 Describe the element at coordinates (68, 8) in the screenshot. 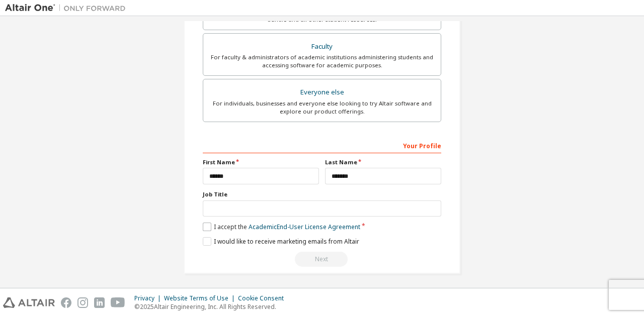

I see `img: Altair One` at that location.